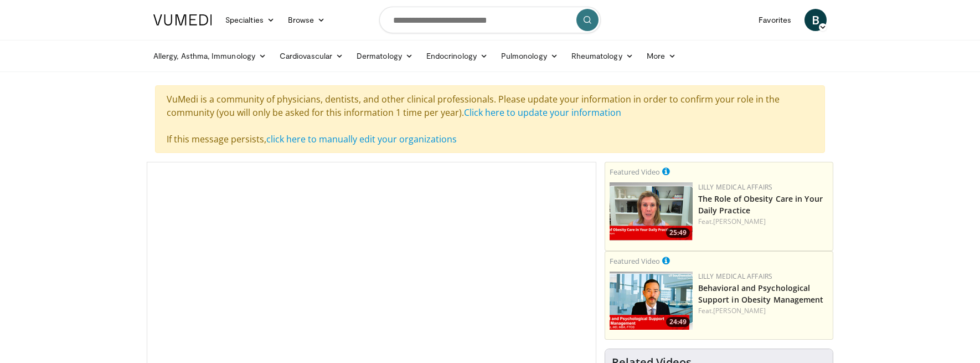  Describe the element at coordinates (815, 20) in the screenshot. I see `a: B` at that location.